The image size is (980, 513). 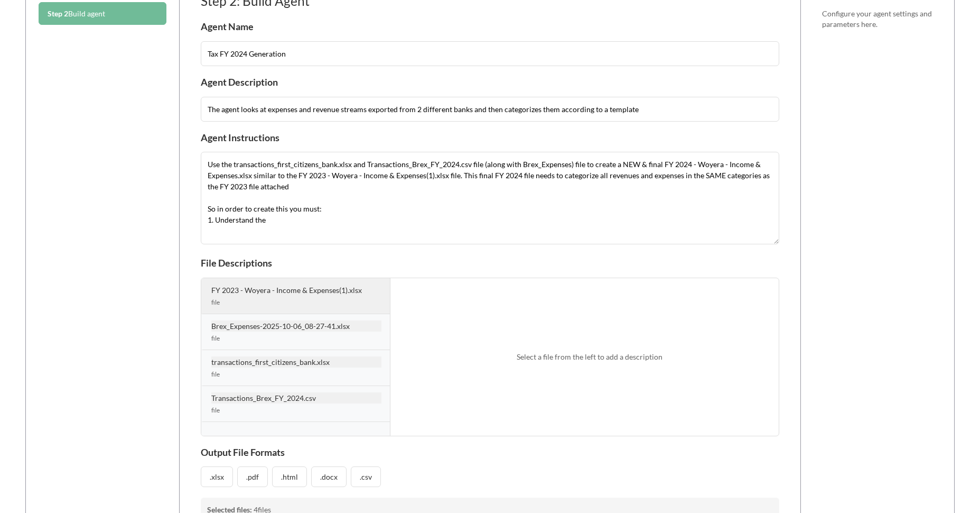 I want to click on button: .docx, so click(x=329, y=477).